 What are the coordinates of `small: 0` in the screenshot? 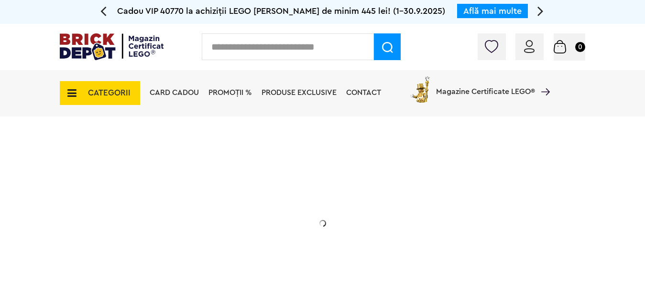 It's located at (580, 47).